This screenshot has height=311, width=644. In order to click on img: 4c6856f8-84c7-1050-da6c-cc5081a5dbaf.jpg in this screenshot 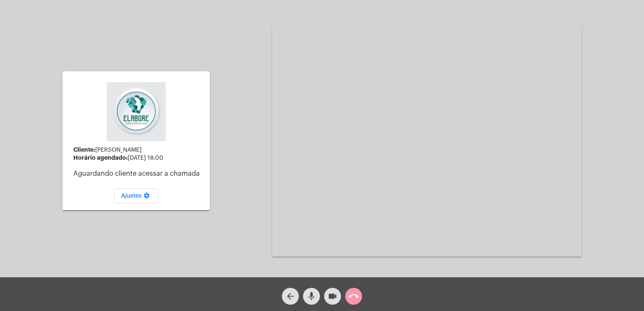, I will do `click(136, 112)`.